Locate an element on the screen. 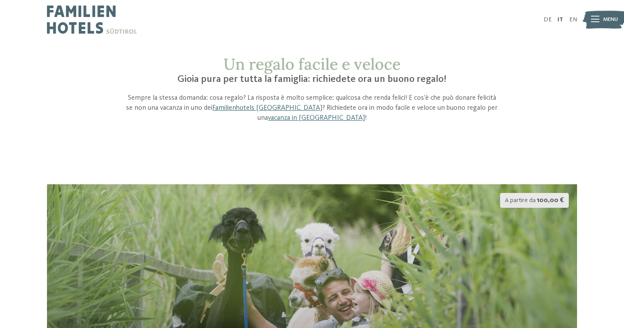 The width and height of the screenshot is (624, 328). span: Gioia pura per tutta la famiglia: richiedete ora un buono regalo! is located at coordinates (312, 79).